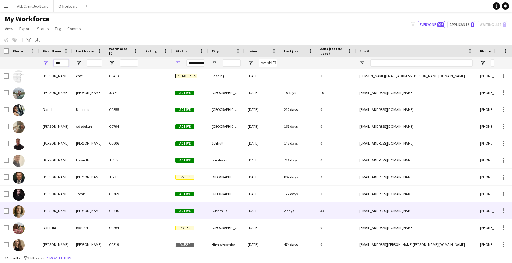  What do you see at coordinates (19, 77) in the screenshot?
I see `img: dan croci` at bounding box center [19, 77].